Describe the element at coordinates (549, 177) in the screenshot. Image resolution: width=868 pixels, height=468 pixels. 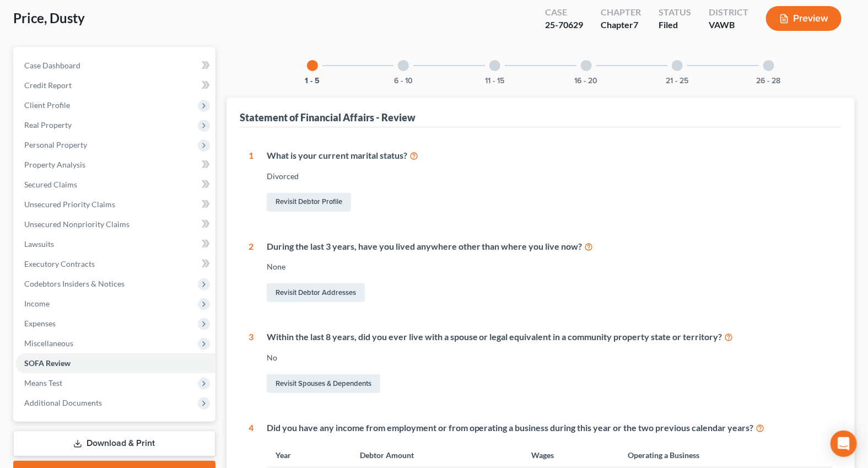
I see `div: Divorced` at that location.